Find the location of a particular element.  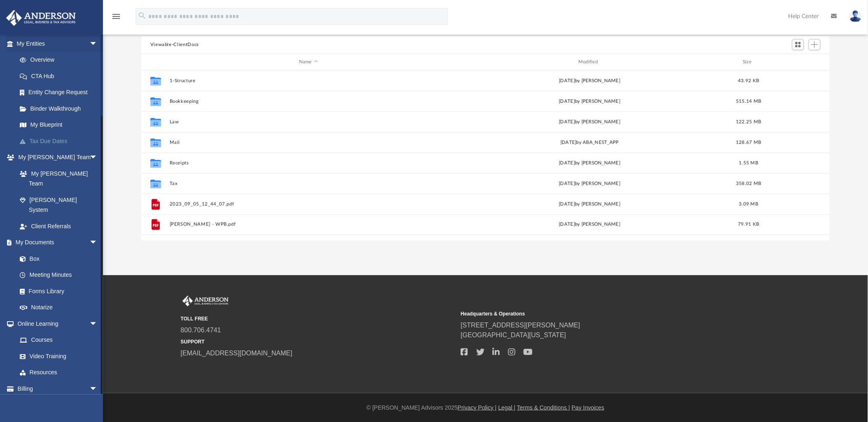

span: 122.25 MB is located at coordinates (748, 122).